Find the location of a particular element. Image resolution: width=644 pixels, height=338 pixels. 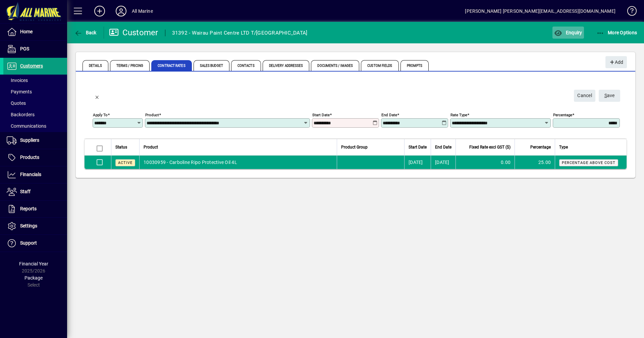

a: Backorders is located at coordinates (35, 114).